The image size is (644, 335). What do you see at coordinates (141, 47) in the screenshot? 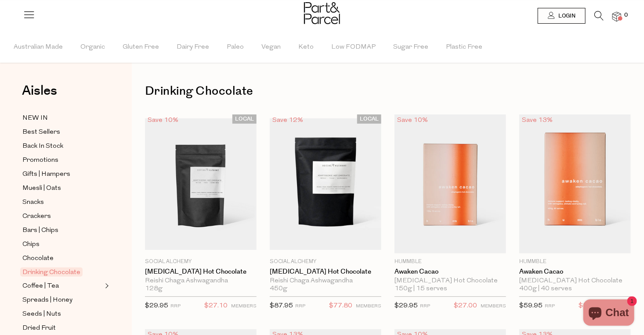
I see `span: Gluten Free` at bounding box center [141, 47].